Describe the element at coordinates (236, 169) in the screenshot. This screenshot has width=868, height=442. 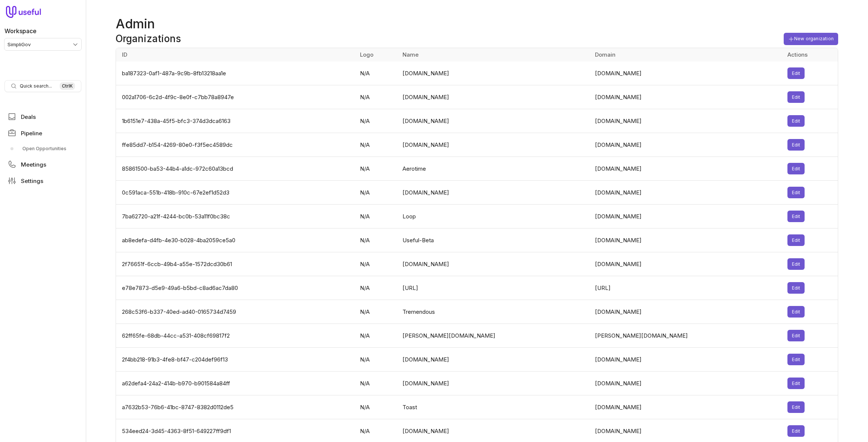
I see `td: 85861500-ba53-44b4-a1dc-972c60a13bcd` at that location.